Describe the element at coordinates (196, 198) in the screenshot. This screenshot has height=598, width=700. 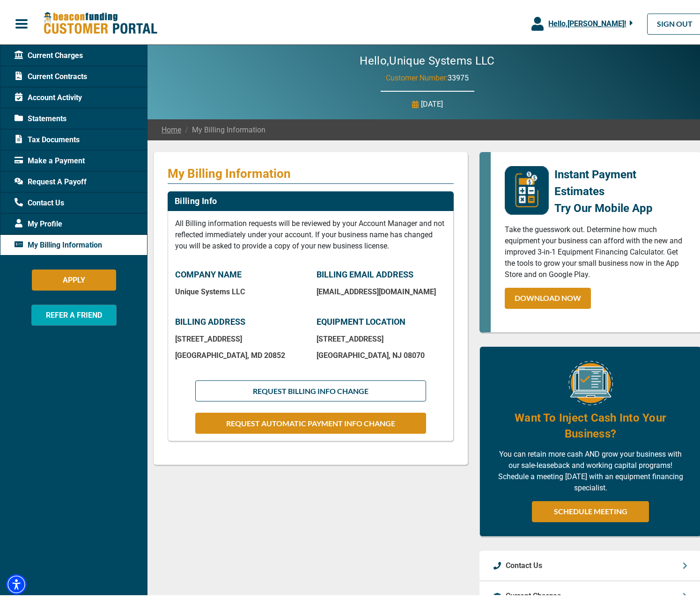
I see `h2: Billing Info` at that location.